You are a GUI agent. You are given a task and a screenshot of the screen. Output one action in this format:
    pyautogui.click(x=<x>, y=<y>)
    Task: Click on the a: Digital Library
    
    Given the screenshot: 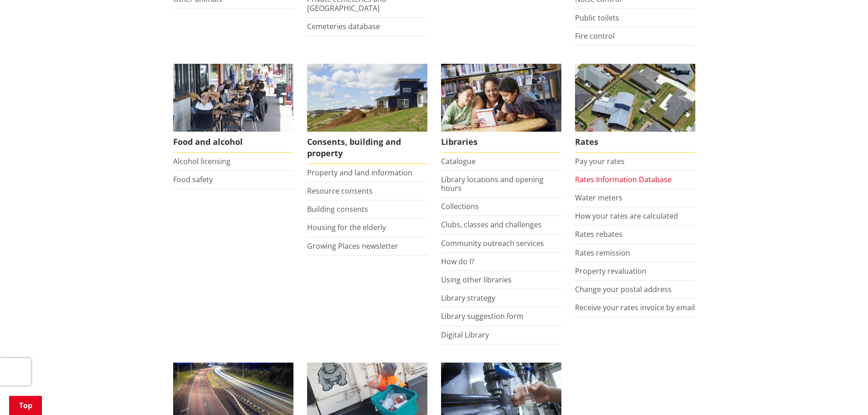 What is the action you would take?
    pyautogui.click(x=465, y=335)
    